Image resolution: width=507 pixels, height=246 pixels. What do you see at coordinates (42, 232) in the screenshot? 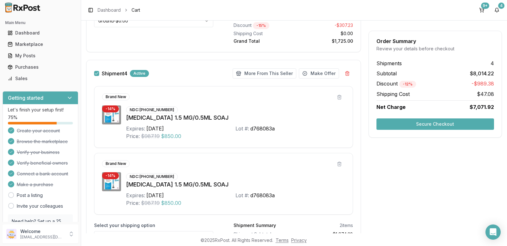
I see `p: Welcome` at bounding box center [42, 232].